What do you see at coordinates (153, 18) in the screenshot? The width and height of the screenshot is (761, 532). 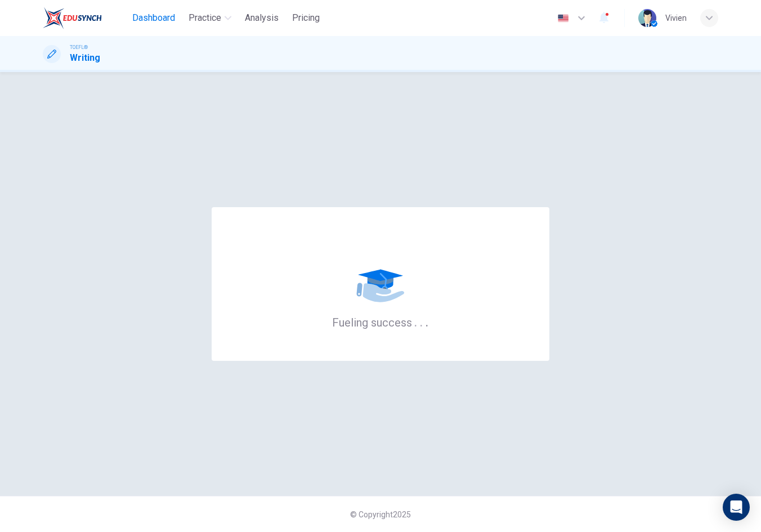 I see `button: Dashboard` at bounding box center [153, 18].